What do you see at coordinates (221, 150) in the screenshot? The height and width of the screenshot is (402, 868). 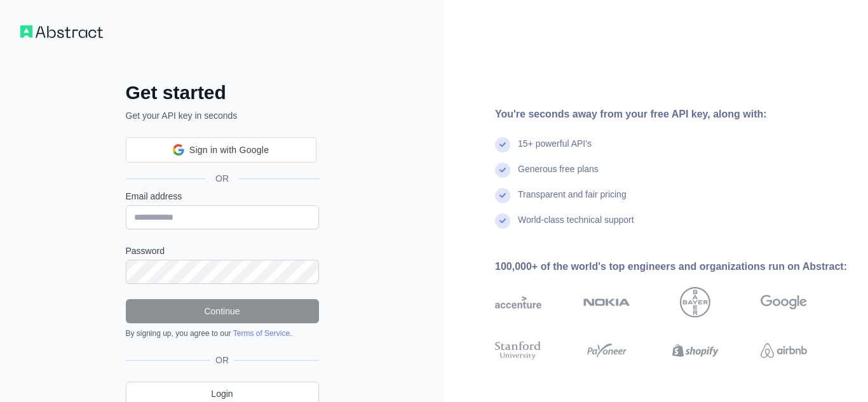 I see `div: Sign in with Google` at bounding box center [221, 150].